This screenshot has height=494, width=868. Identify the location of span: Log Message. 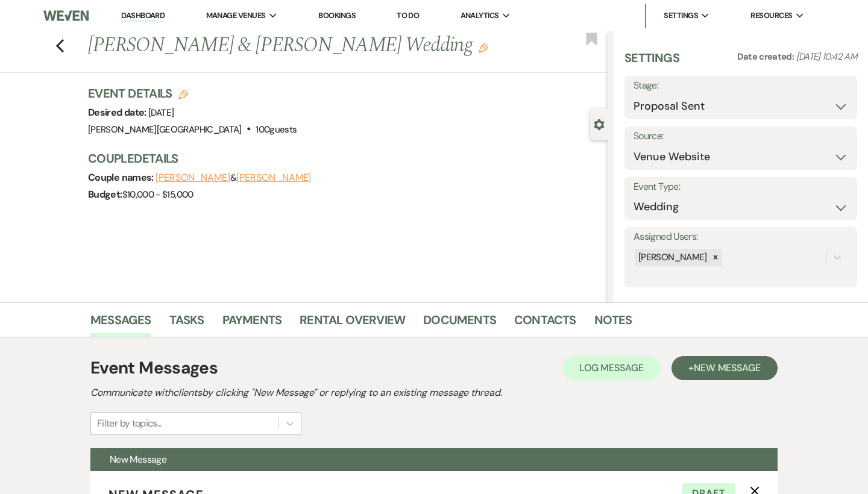
(611, 368).